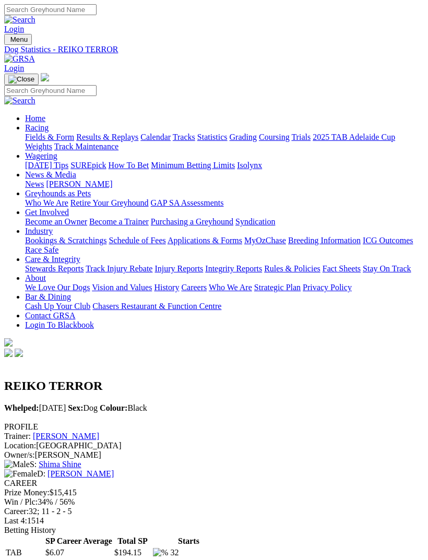 The image size is (428, 560). Describe the element at coordinates (51, 174) in the screenshot. I see `a: News & Media` at that location.